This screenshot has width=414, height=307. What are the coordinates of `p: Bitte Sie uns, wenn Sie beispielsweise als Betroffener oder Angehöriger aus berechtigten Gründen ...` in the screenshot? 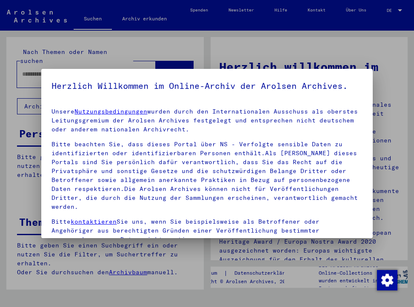 It's located at (207, 230).